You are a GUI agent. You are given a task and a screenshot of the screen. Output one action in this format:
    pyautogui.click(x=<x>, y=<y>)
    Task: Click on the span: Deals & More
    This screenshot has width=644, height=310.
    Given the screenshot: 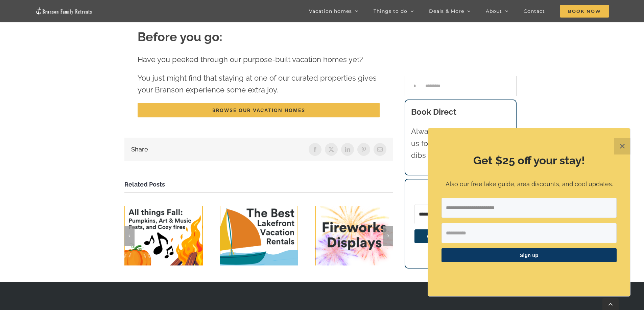 What is the action you would take?
    pyautogui.click(x=446, y=11)
    